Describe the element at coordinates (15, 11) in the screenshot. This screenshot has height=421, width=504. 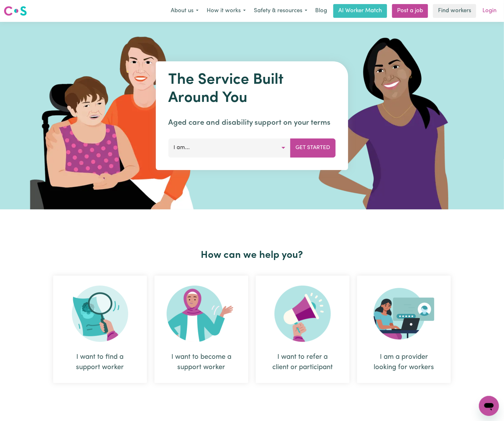
I see `a: Careseekers logo` at that location.